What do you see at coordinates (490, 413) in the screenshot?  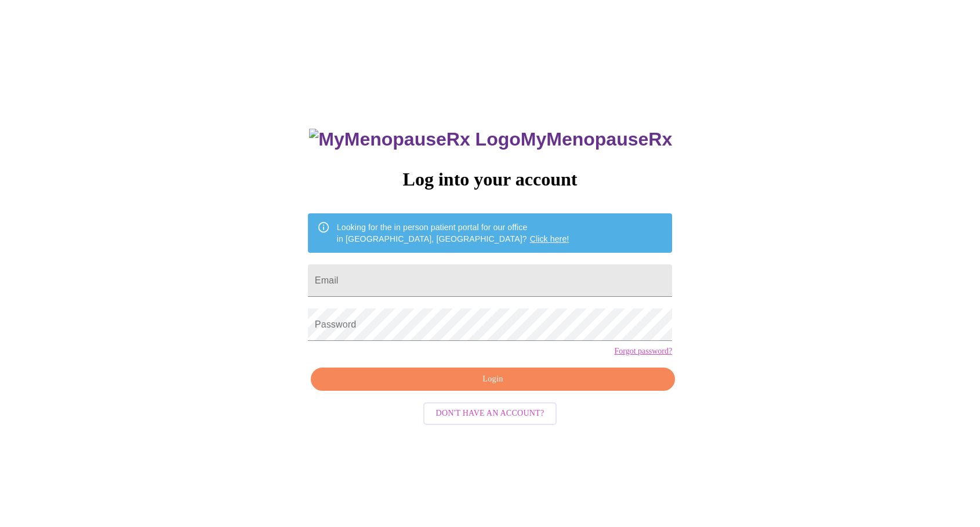 I see `span: Don't have an account?` at bounding box center [490, 413].